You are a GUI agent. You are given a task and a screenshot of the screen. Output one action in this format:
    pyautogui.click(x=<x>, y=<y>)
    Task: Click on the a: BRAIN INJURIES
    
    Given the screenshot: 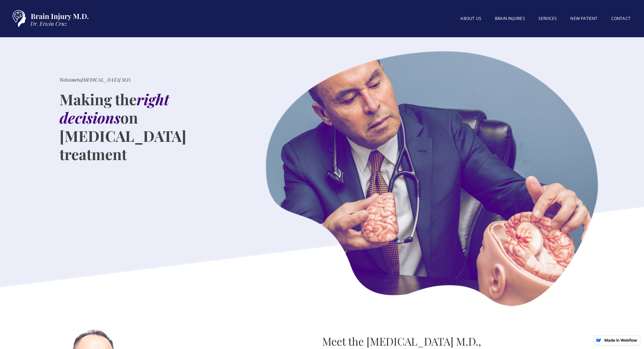 What is the action you would take?
    pyautogui.click(x=509, y=18)
    